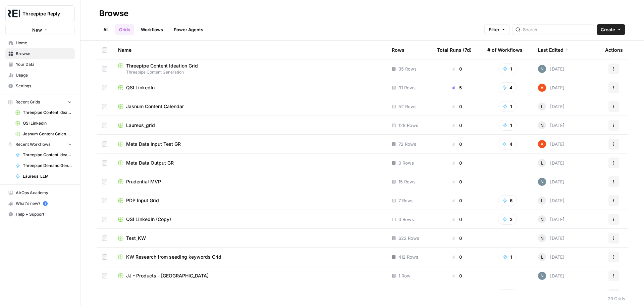 The width and height of the screenshot is (644, 306). What do you see at coordinates (28, 102) in the screenshot?
I see `span: Recent Grids` at bounding box center [28, 102].